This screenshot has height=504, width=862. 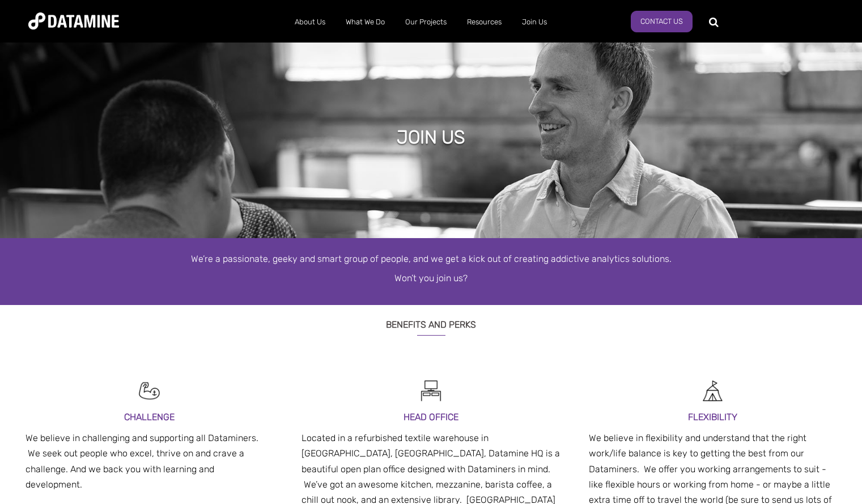 What do you see at coordinates (431, 416) in the screenshot?
I see `h3: HEAD OFFICE` at bounding box center [431, 416].